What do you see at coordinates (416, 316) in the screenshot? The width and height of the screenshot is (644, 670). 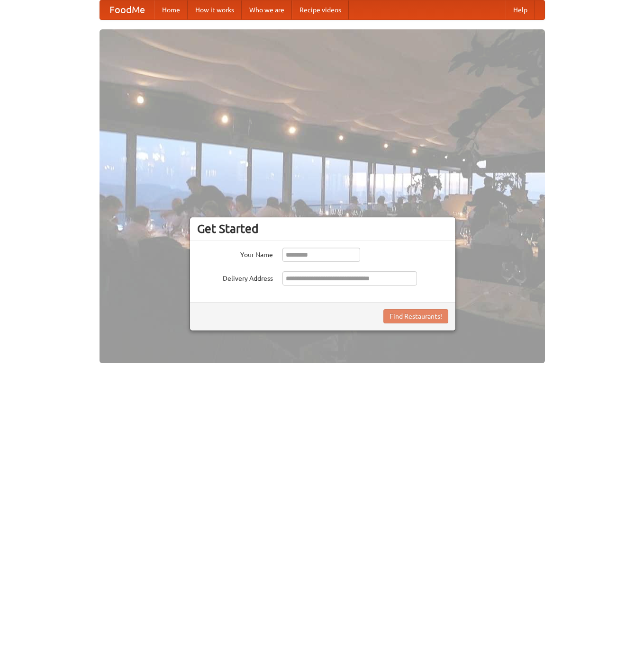 I see `button: Find Restaurants!` at bounding box center [416, 316].